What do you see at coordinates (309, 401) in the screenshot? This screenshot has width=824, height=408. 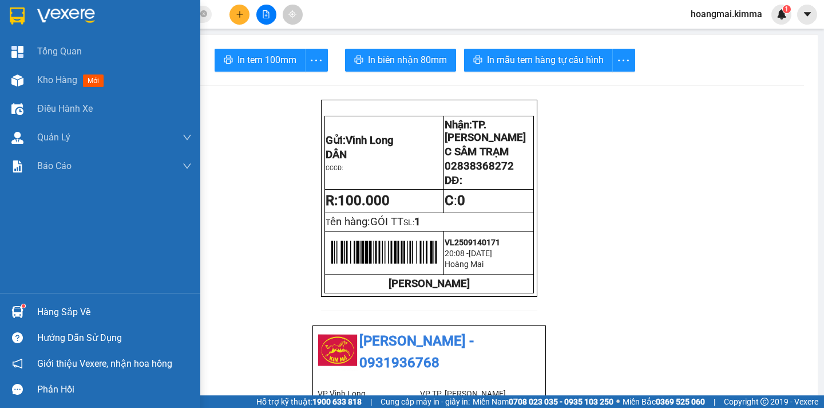 I see `span: Hỗ trợ kỹ thuật:` at bounding box center [309, 401].